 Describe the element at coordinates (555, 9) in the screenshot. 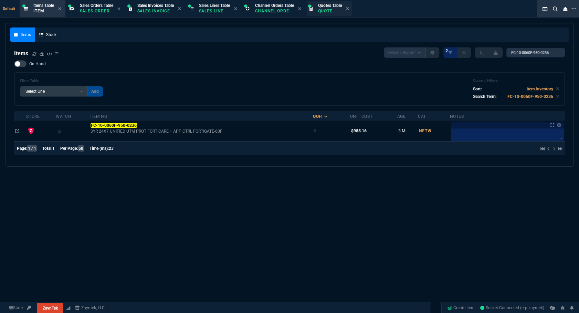

I see `nx-icon: Search` at that location.